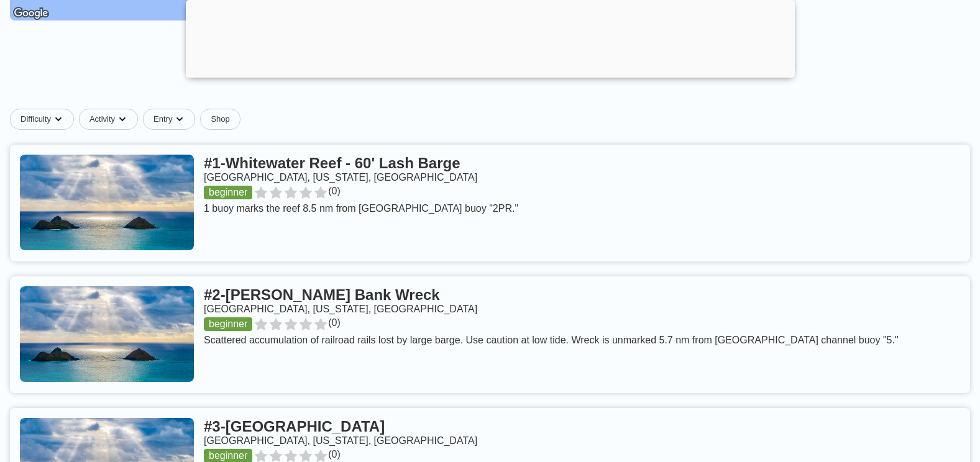  What do you see at coordinates (36, 120) in the screenshot?
I see `span: Difficulty` at bounding box center [36, 120].